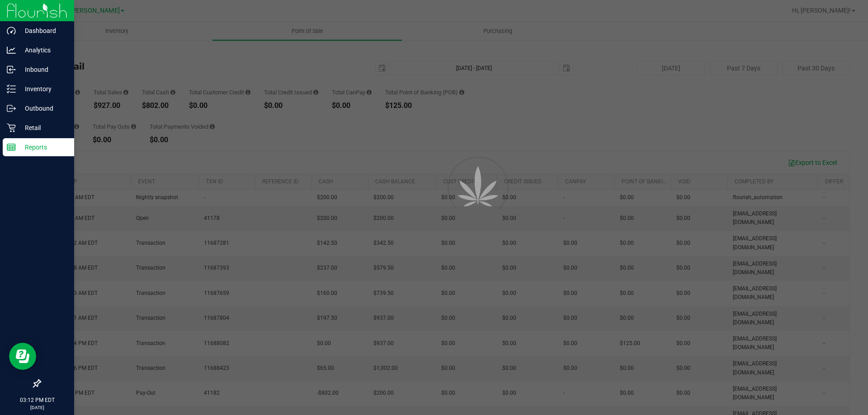  Describe the element at coordinates (43, 50) in the screenshot. I see `p: Analytics` at that location.